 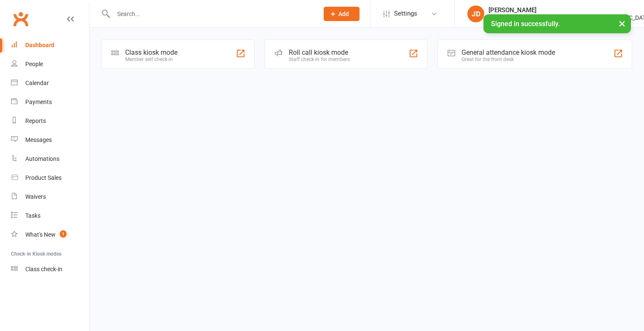 What do you see at coordinates (50, 216) in the screenshot?
I see `a: Tasks` at bounding box center [50, 216].